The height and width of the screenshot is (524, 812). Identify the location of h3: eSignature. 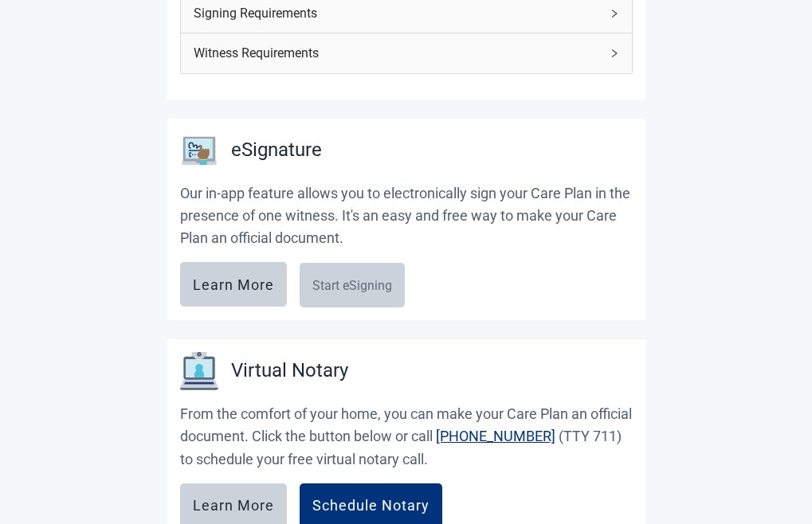
(277, 151).